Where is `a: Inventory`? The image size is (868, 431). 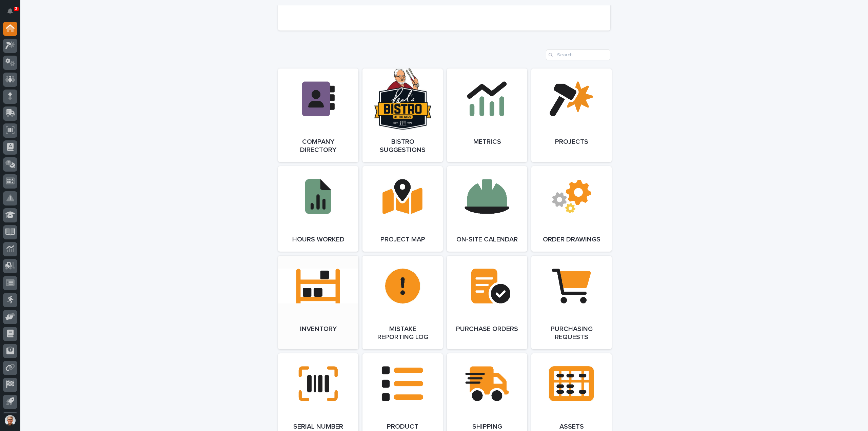
a: Inventory is located at coordinates (319, 302).